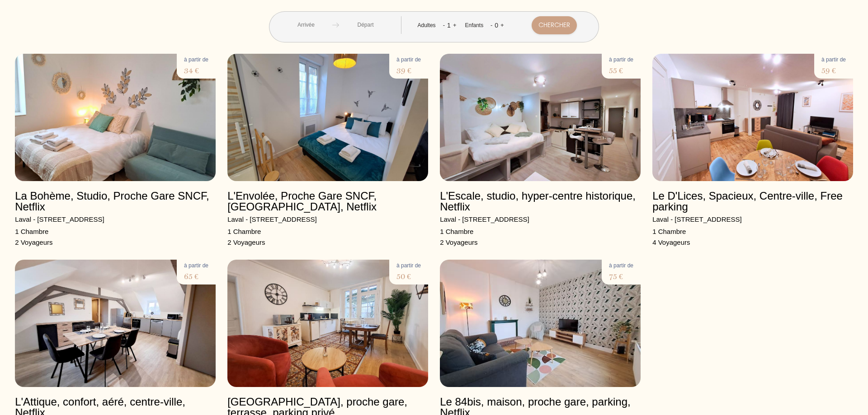 This screenshot has height=415, width=868. Describe the element at coordinates (365, 25) in the screenshot. I see `input: Départ` at that location.